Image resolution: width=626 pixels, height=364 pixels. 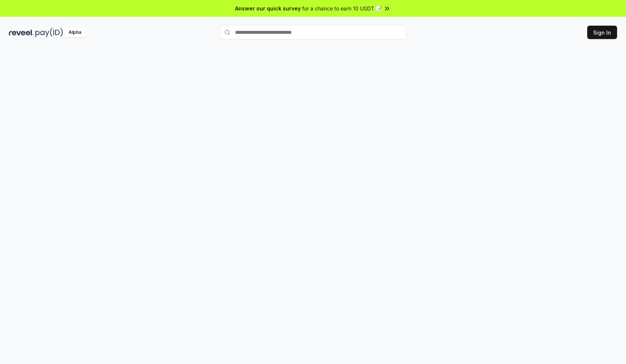 I want to click on span: for a chance to earn 10 USDT 📝, so click(x=342, y=8).